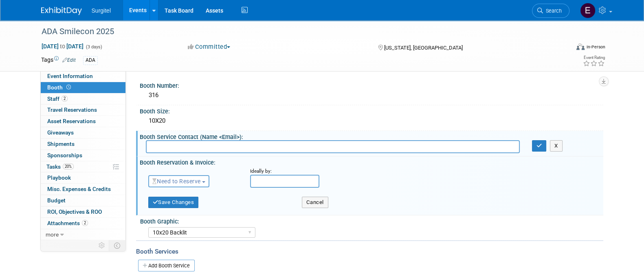  I want to click on a: Tasks20%, so click(83, 167).